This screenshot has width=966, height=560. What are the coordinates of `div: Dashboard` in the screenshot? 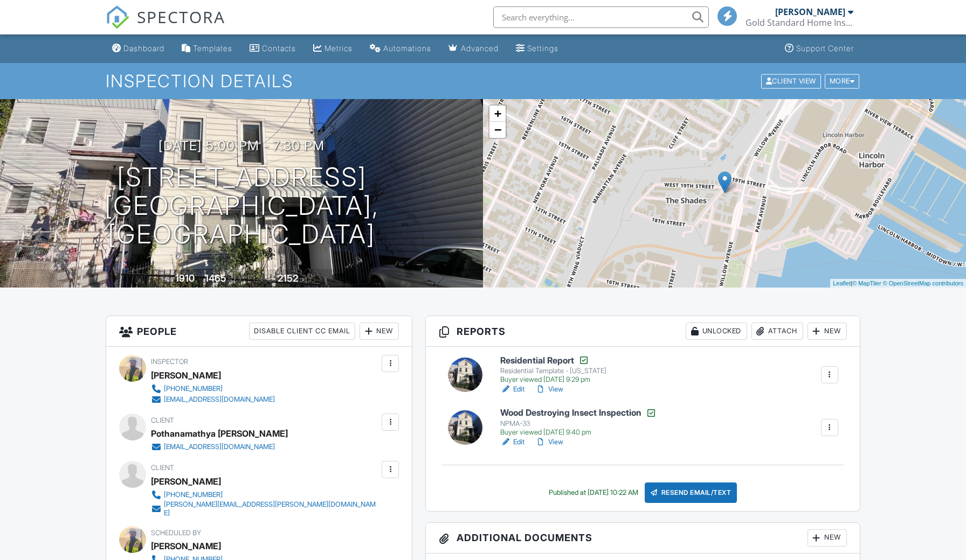 It's located at (144, 48).